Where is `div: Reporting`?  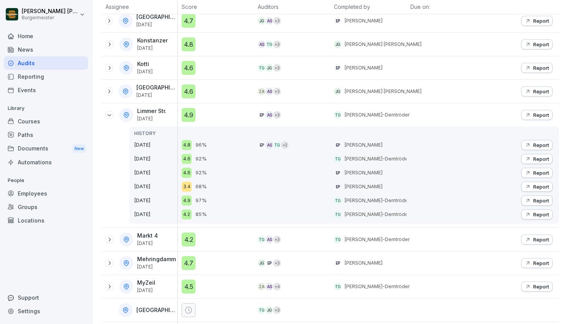
div: Reporting is located at coordinates (46, 76).